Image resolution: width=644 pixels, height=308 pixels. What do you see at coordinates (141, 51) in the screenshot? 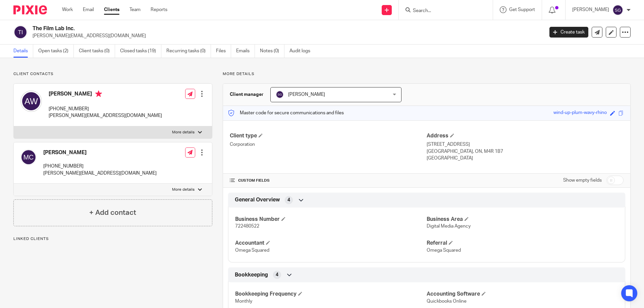
I see `a: Closed tasks (19)` at bounding box center [141, 51].